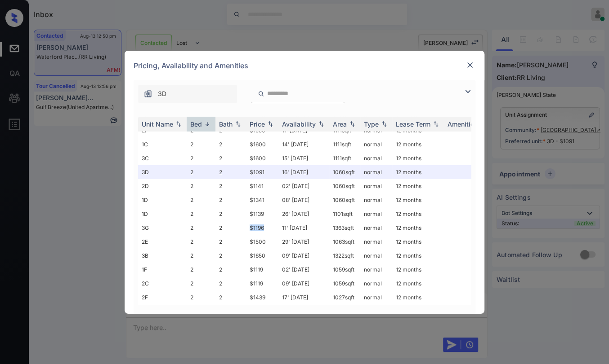  Describe the element at coordinates (196, 124) in the screenshot. I see `div: Bed` at that location.